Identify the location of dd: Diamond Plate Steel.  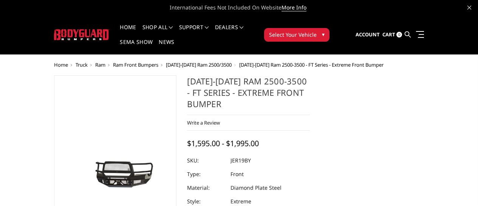
(256, 188).